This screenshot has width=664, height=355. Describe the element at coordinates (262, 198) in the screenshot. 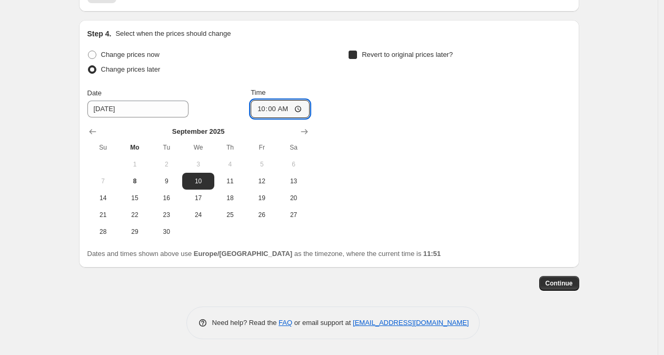

I see `button: Friday September 19 2025` at that location.